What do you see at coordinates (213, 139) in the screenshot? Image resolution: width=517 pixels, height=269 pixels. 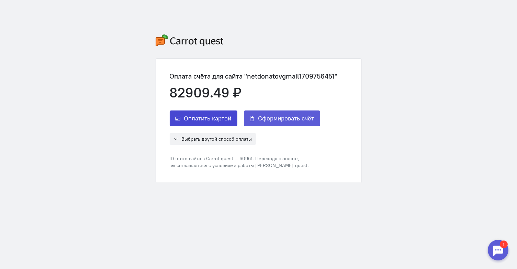 I see `button: Выбрать другой способ оплаты` at bounding box center [213, 139].